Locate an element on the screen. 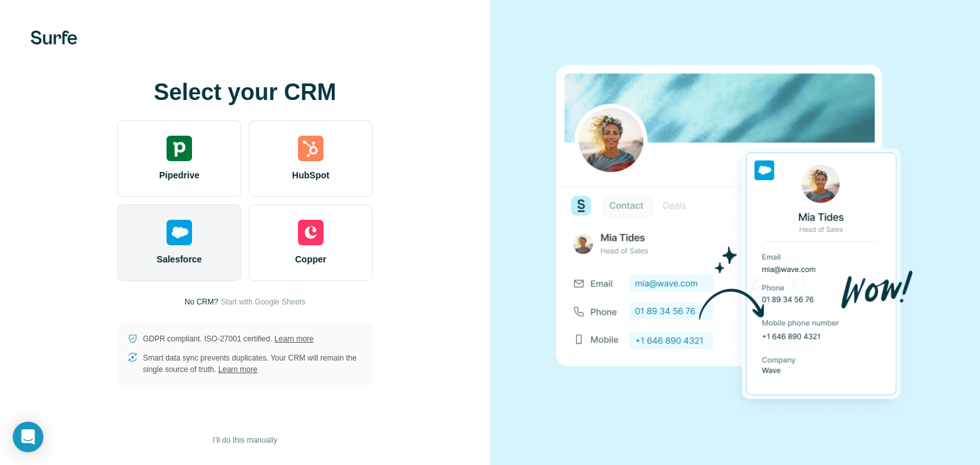 This screenshot has height=465, width=980. img: SALESFORCE image is located at coordinates (734, 233).